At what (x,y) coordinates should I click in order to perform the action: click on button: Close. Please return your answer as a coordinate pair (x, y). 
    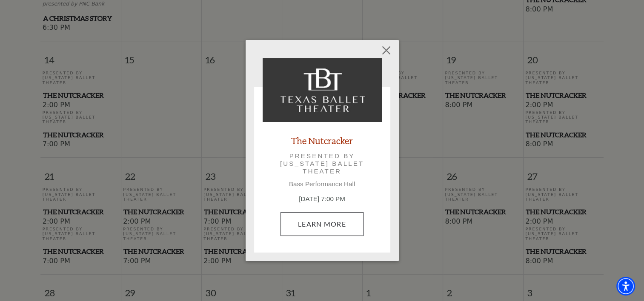
    Looking at the image, I should click on (386, 51).